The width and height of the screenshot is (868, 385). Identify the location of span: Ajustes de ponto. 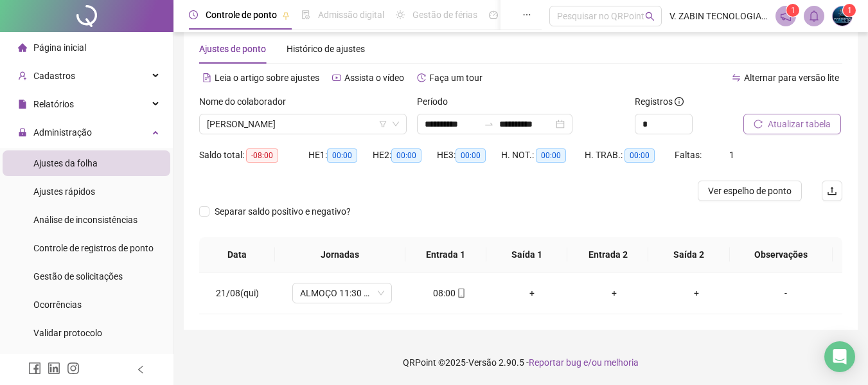
(233, 49).